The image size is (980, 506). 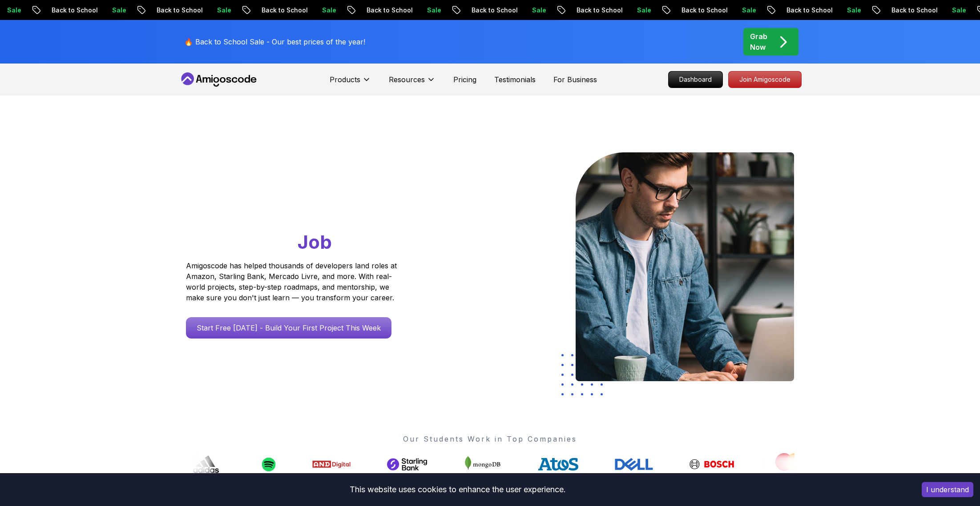 What do you see at coordinates (515, 80) in the screenshot?
I see `a: Testimonials` at bounding box center [515, 80].